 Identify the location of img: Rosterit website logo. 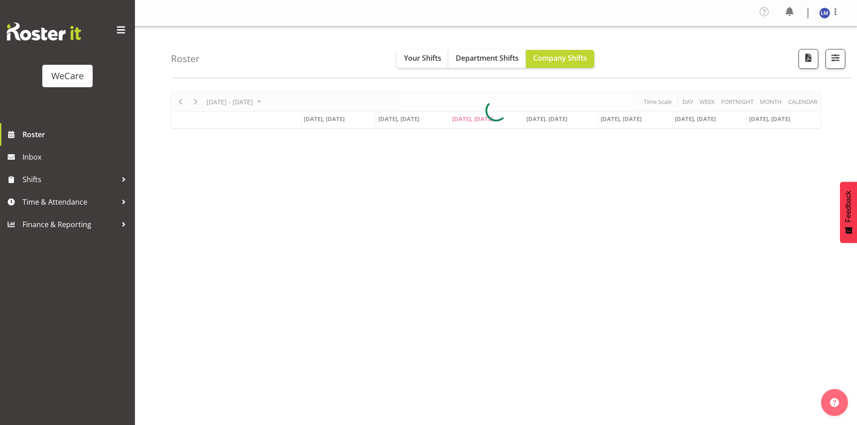
(44, 31).